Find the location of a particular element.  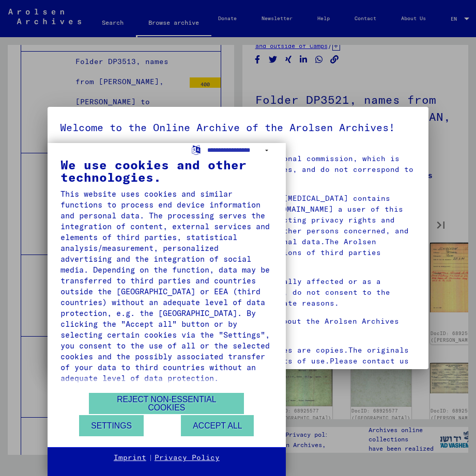

button: Settings is located at coordinates (111, 425).